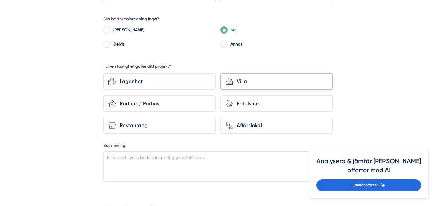  Describe the element at coordinates (131, 20) in the screenshot. I see `h5: Ska badrumsinredning ingå?` at that location.